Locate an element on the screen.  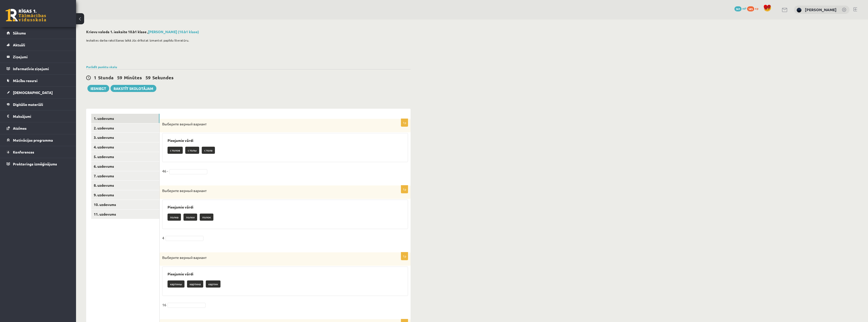
a: 361 mP is located at coordinates (740, 8).